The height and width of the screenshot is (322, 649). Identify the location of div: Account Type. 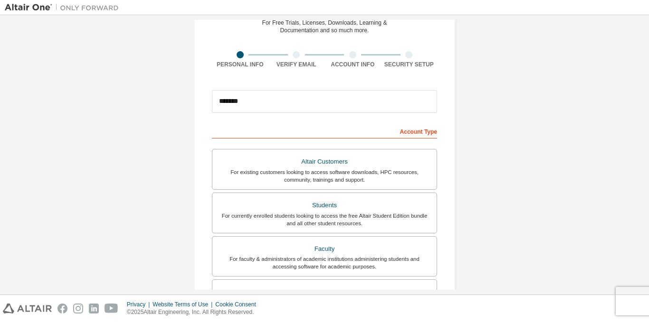
(324, 131).